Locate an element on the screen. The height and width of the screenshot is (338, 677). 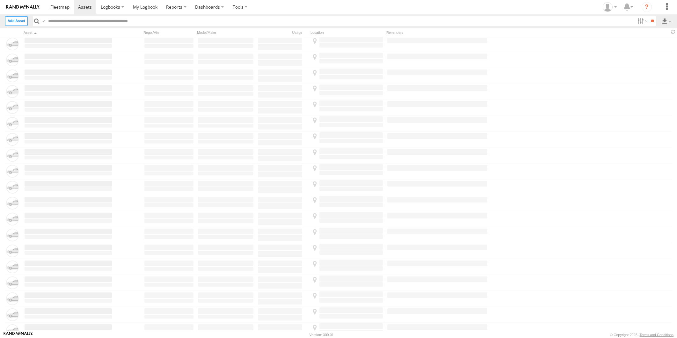
div: Usage is located at coordinates (282, 32).